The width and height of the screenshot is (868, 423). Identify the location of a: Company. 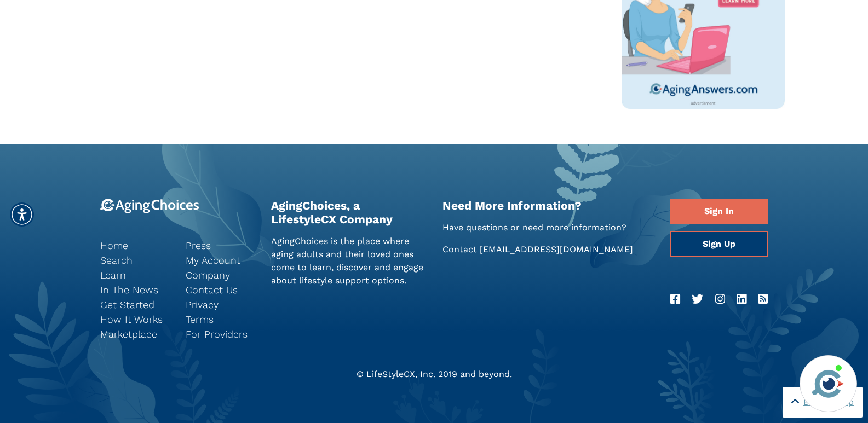
(221, 275).